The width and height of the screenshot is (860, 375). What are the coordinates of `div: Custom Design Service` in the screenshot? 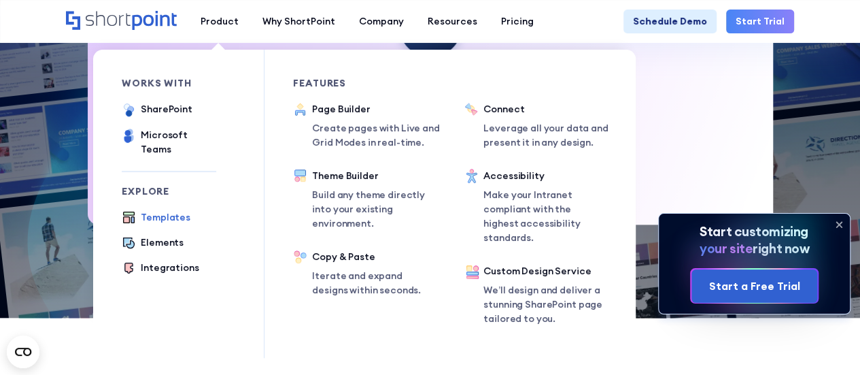 It's located at (545, 271).